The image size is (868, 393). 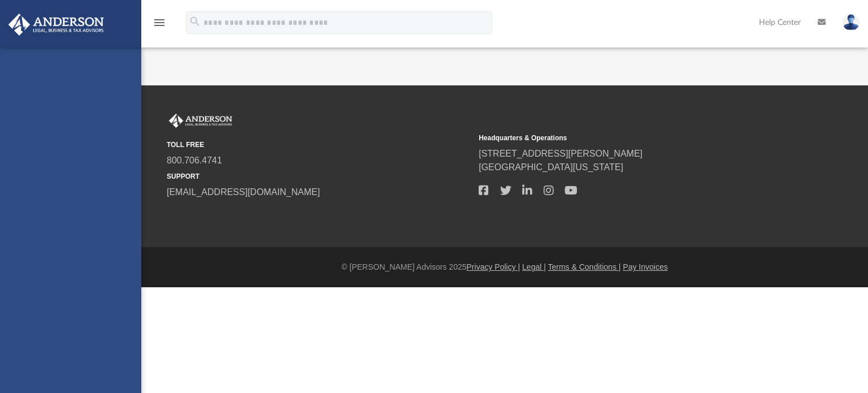 I want to click on small: Headquarters & Operations, so click(x=631, y=138).